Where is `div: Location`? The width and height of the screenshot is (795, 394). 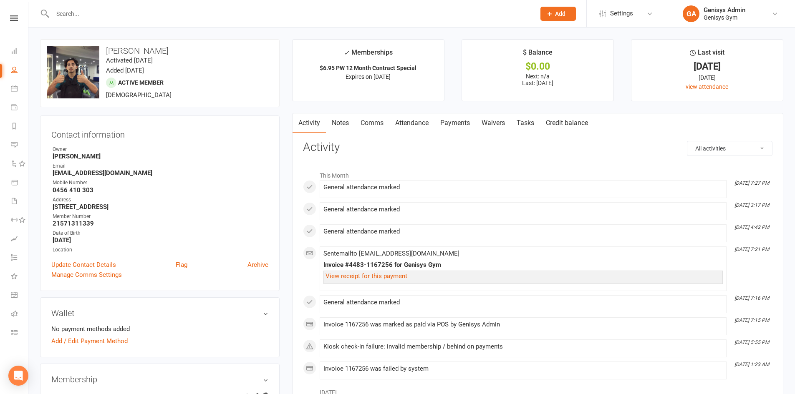
div: Location is located at coordinates (160, 250).